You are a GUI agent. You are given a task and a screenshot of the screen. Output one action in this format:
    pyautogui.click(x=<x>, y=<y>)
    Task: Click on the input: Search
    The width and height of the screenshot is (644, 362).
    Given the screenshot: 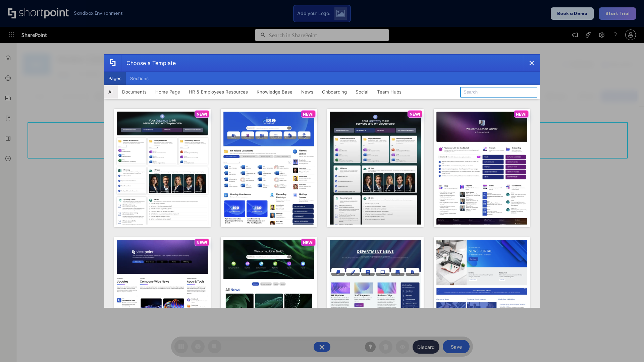 What is the action you would take?
    pyautogui.click(x=499, y=92)
    